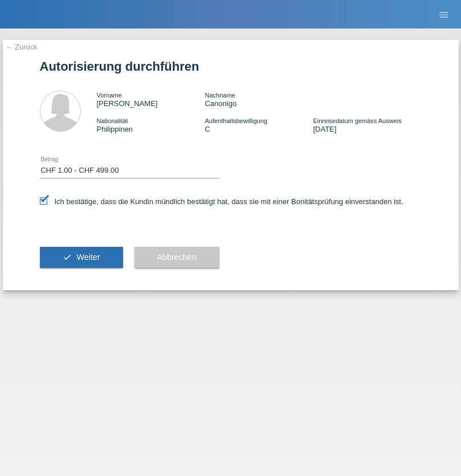 This screenshot has width=461, height=476. I want to click on div: C, so click(259, 125).